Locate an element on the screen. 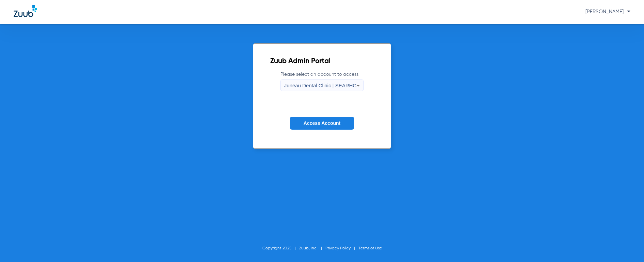 The image size is (644, 262). li: Copyright 2025 is located at coordinates (281, 249).